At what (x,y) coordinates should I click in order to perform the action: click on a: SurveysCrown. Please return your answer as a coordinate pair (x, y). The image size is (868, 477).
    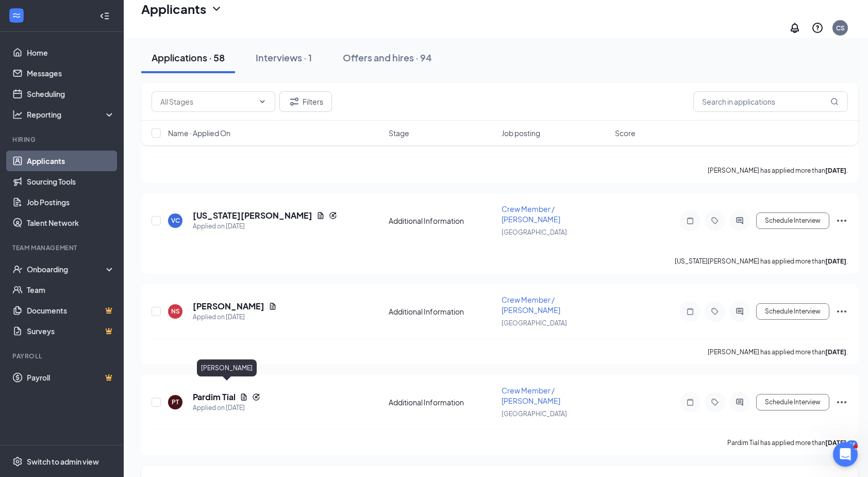
    Looking at the image, I should click on (70, 331).